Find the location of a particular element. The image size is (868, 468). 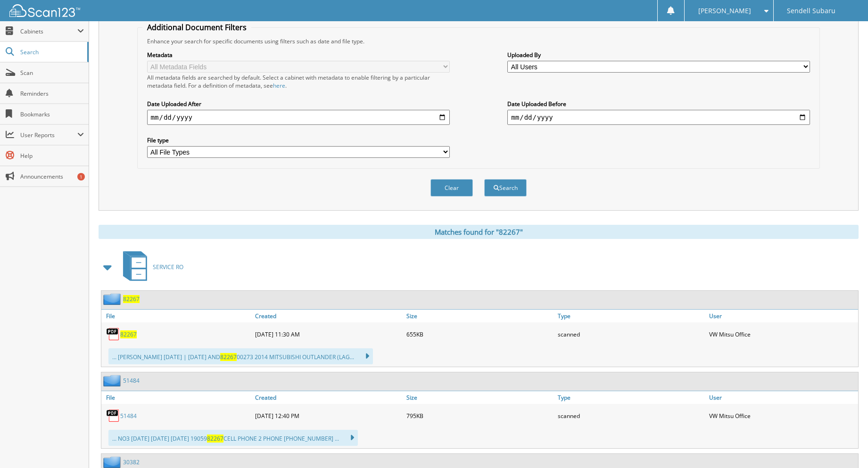

div: 795KB is located at coordinates (479, 415).